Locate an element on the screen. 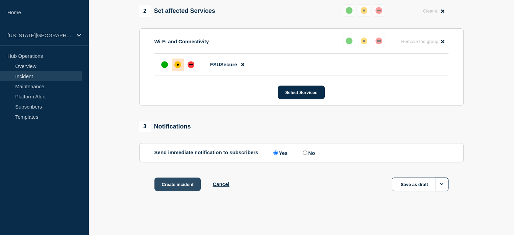 This screenshot has width=514, height=235. label: Yes is located at coordinates (279, 152).